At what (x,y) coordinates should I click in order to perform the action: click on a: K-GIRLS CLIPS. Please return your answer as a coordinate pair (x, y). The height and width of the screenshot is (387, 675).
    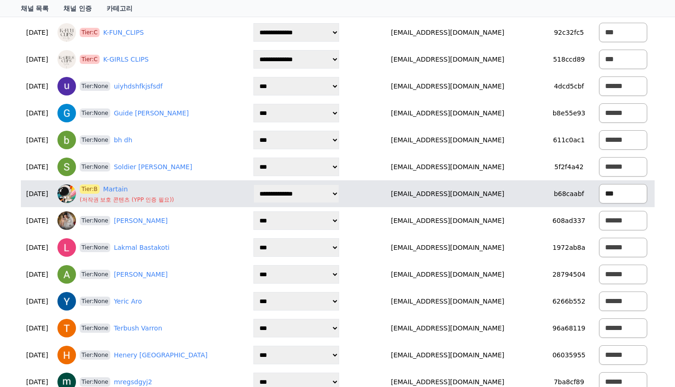
    Looking at the image, I should click on (126, 59).